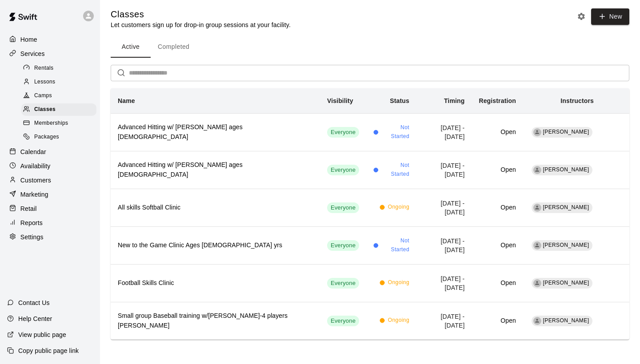 This screenshot has height=364, width=640. Describe the element at coordinates (36, 166) in the screenshot. I see `p: Availability` at that location.